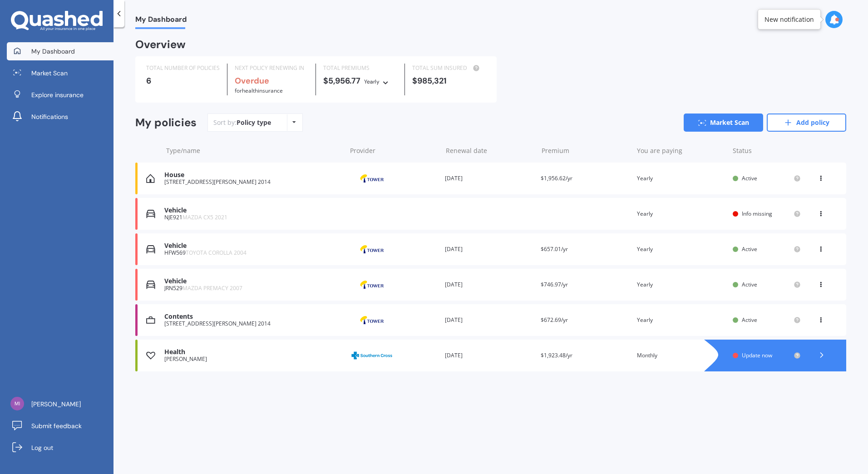 The width and height of the screenshot is (868, 474). I want to click on div: JRN529, so click(253, 288).